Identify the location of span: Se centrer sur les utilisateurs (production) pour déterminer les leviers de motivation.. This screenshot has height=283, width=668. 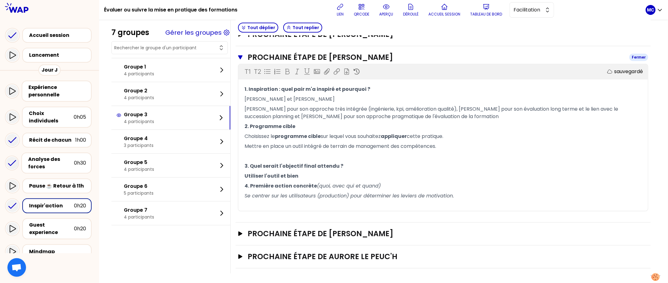
(349, 195).